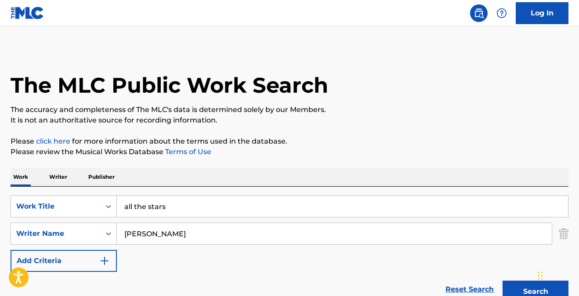 This screenshot has height=296, width=579. What do you see at coordinates (479, 13) in the screenshot?
I see `a: Public Search` at bounding box center [479, 13].